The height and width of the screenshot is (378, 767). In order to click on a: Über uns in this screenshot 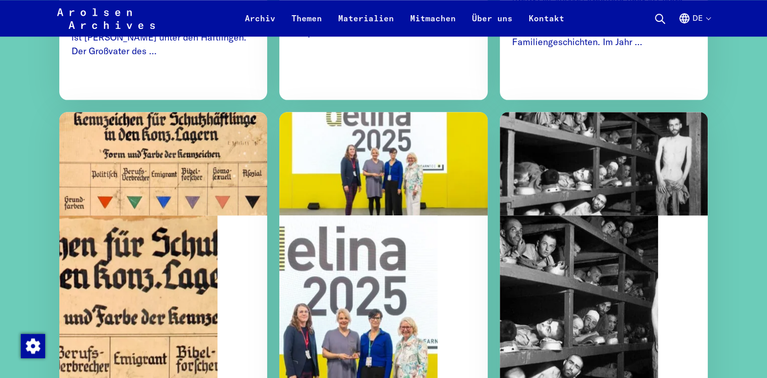, I will do `click(492, 24)`.